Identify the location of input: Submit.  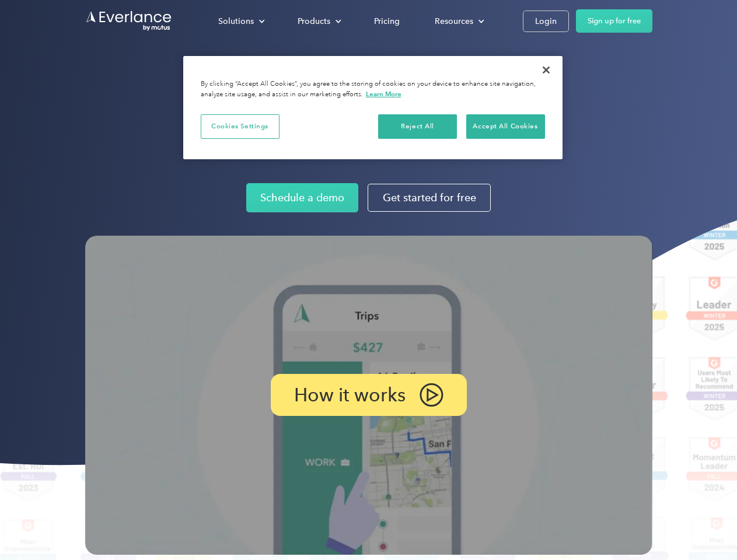
(115, 82).